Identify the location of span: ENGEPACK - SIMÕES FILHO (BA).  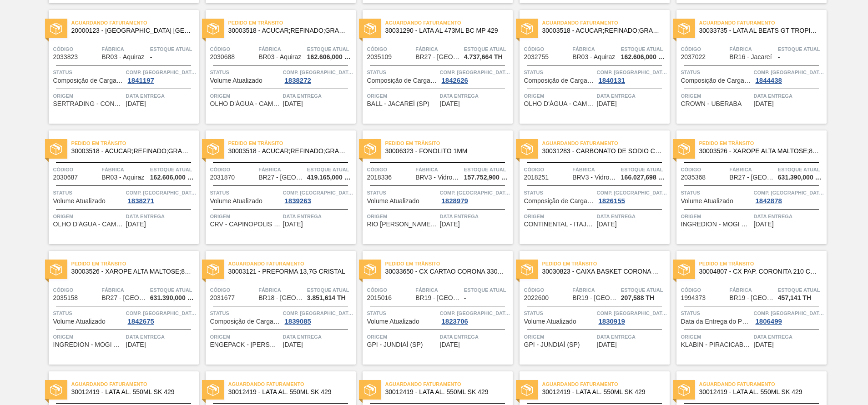
(245, 345).